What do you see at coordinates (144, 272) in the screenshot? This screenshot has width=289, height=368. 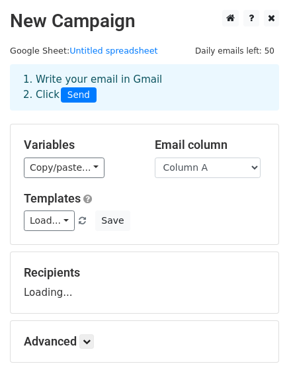 I see `h5: Recipients` at bounding box center [144, 272].